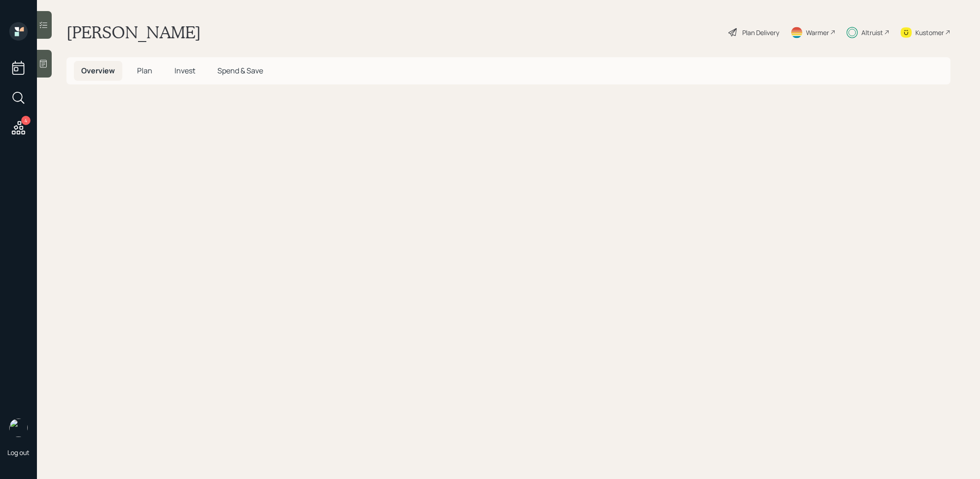 This screenshot has height=479, width=980. What do you see at coordinates (18, 428) in the screenshot?
I see `img: treva-nostdahl-headshot.png` at bounding box center [18, 428].